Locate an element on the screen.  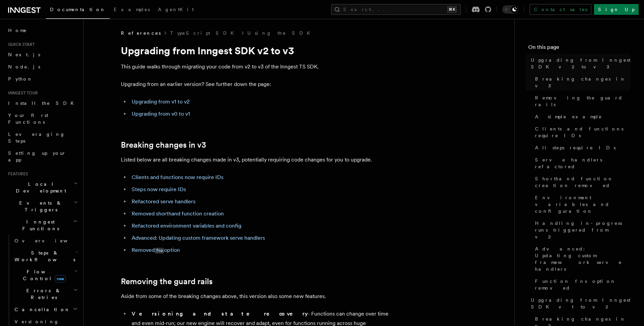
span: Upgrading from Inngest SDK v1 to v2 is located at coordinates (580, 303).